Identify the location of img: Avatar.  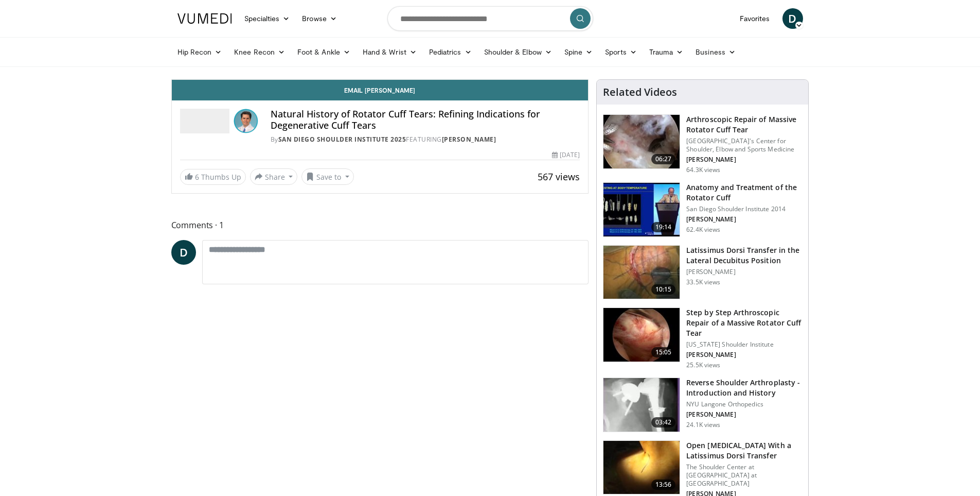
(246, 121).